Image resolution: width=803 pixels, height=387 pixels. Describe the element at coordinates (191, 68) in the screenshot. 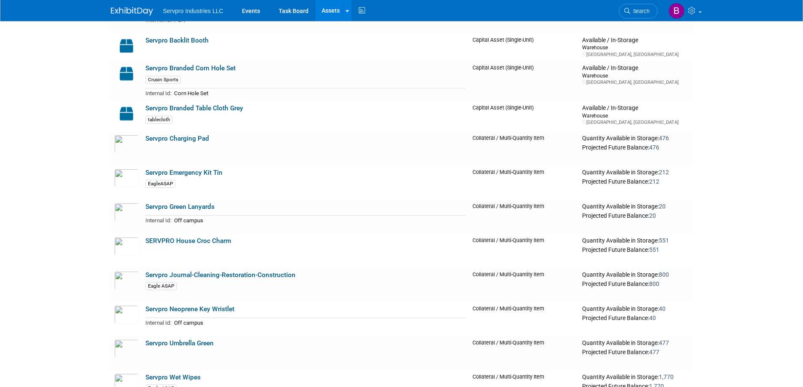

I see `a: Servpro Branded Corn Hole Set` at that location.